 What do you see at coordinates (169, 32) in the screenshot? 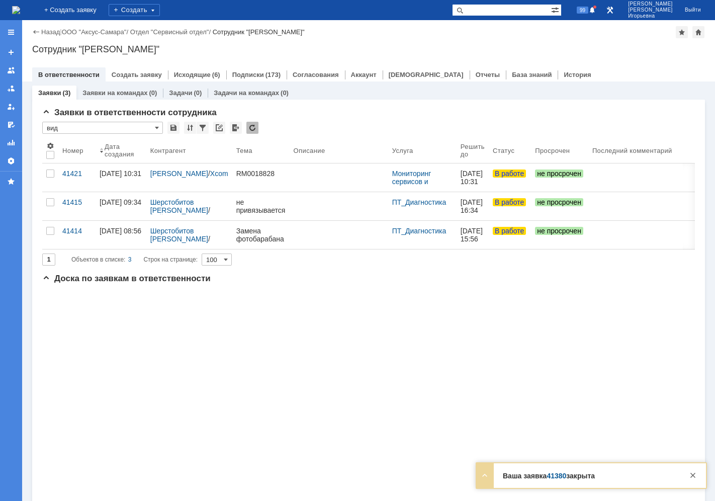
I see `a: Отдел "Сервисный отдел"` at bounding box center [169, 32].